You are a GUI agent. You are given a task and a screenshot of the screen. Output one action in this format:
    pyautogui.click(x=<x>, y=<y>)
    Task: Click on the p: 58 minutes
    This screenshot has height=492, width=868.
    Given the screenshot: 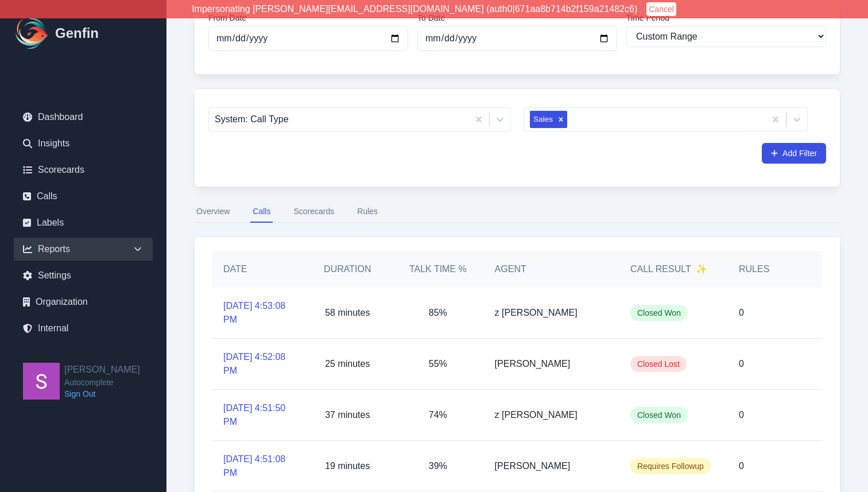 What is the action you would take?
    pyautogui.click(x=348, y=313)
    